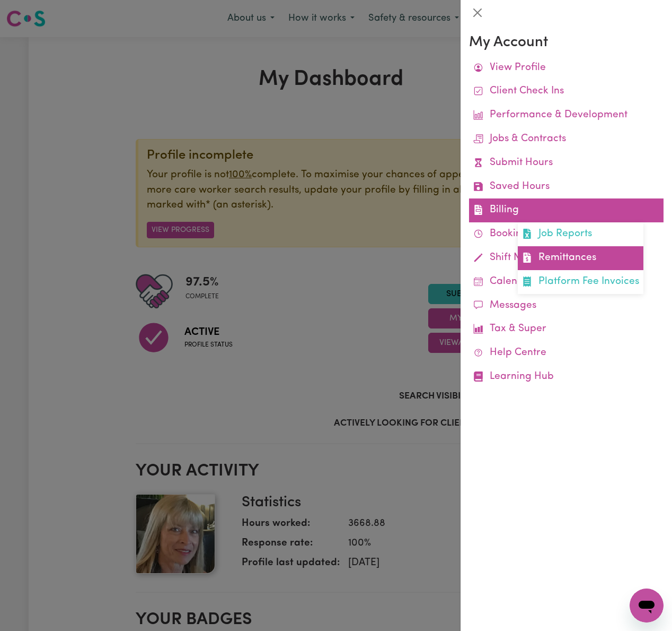 This screenshot has height=631, width=672. What do you see at coordinates (478, 13) in the screenshot?
I see `button: Close` at bounding box center [478, 13].